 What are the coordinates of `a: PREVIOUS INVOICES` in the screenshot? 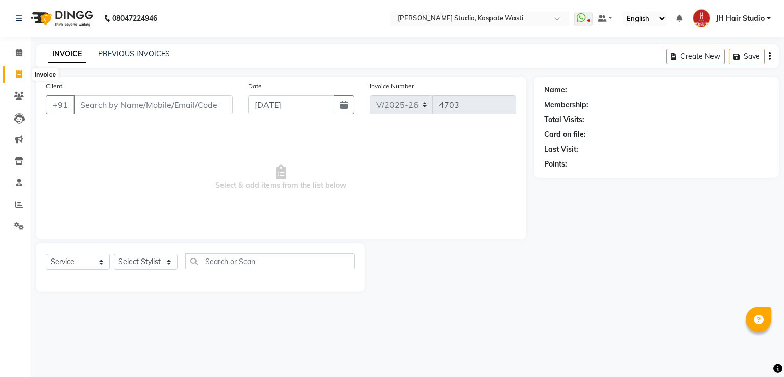 It's located at (134, 54).